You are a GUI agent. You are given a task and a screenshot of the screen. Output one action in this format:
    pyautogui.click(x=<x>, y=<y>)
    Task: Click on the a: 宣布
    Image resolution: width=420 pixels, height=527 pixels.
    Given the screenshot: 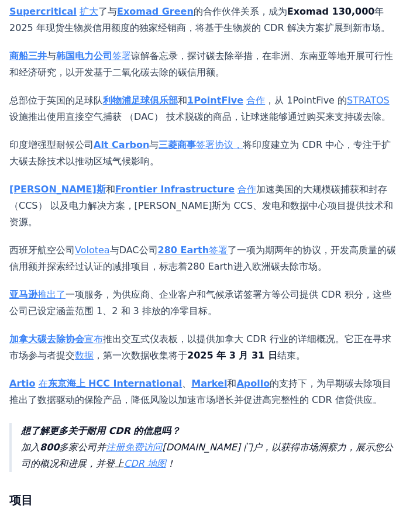 What is the action you would take?
    pyautogui.click(x=93, y=338)
    